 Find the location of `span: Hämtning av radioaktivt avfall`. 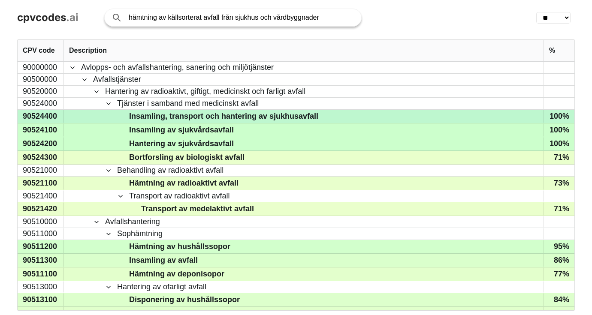

span: Hämtning av radioaktivt avfall is located at coordinates (184, 183).